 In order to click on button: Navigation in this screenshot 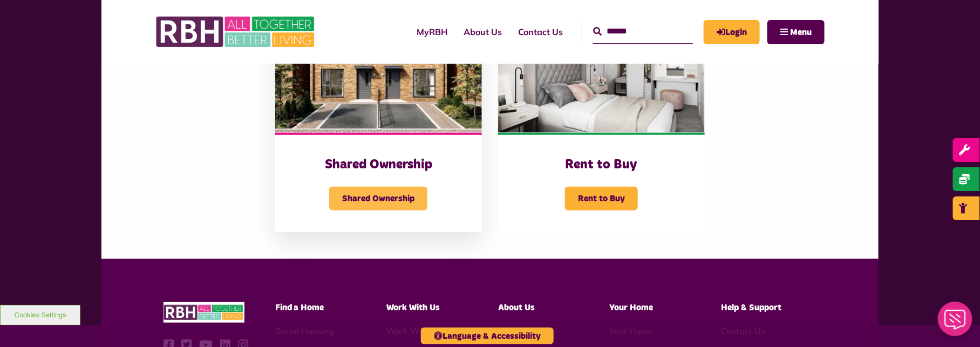, I will do `click(796, 32)`.